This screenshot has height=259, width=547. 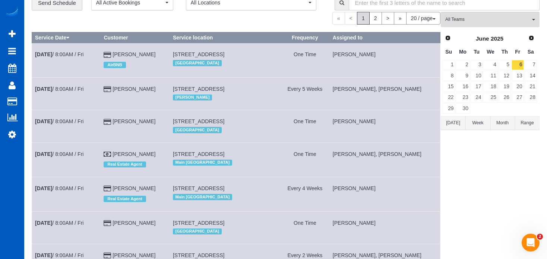 What do you see at coordinates (528, 123) in the screenshot?
I see `button: Range` at bounding box center [528, 123].